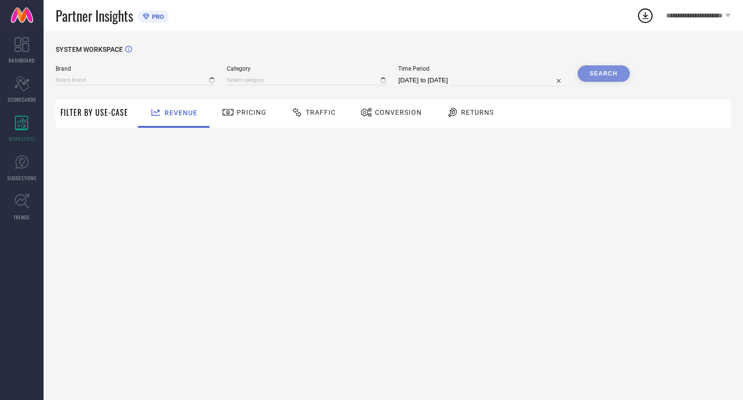  Describe the element at coordinates (306, 69) in the screenshot. I see `span: Category` at that location.